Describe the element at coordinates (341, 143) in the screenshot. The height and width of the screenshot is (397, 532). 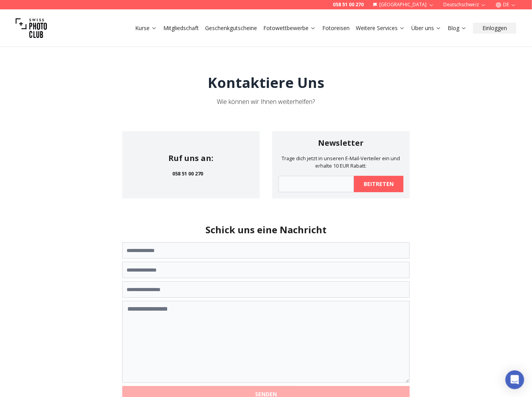
I see `h2: Newsletter` at that location.